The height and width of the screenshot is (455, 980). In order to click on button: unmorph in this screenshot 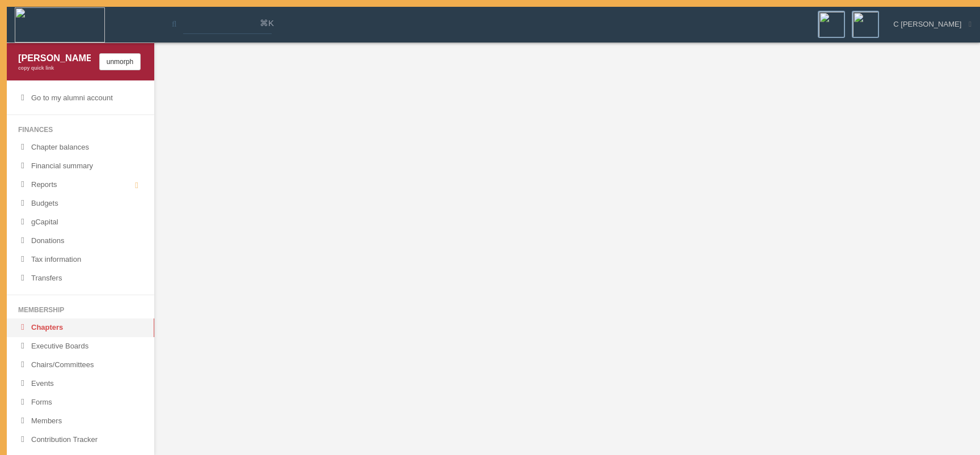, I will do `click(119, 62)`.